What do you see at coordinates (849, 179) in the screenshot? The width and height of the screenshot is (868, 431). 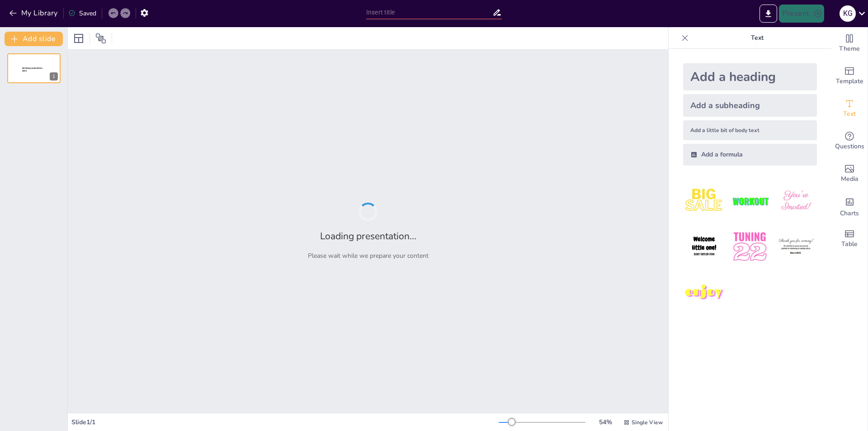 I see `span: Media` at bounding box center [849, 179].